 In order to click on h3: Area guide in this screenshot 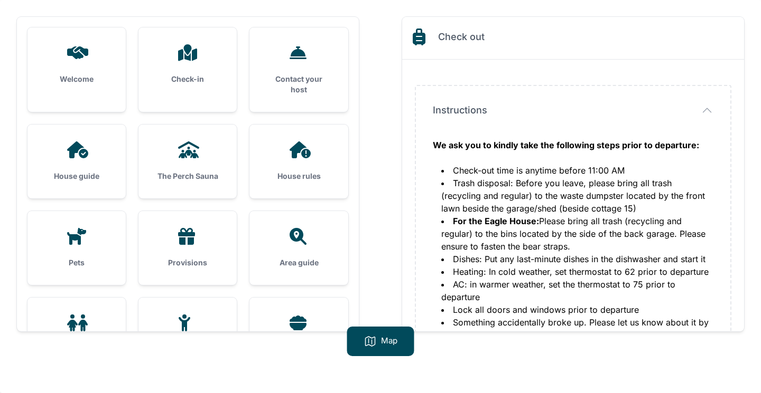, I will do `click(298, 263)`.